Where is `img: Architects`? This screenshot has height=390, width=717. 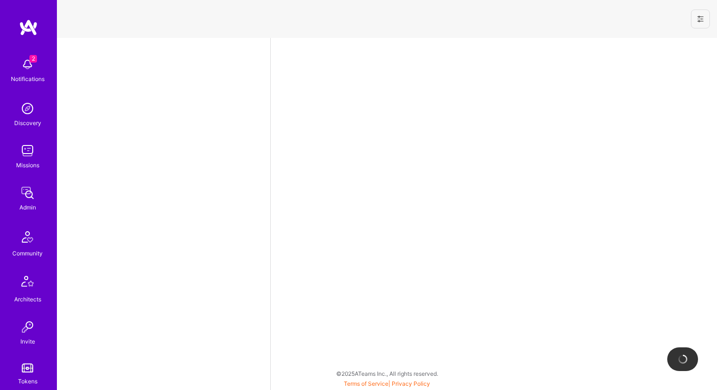 img: Architects is located at coordinates (28, 283).